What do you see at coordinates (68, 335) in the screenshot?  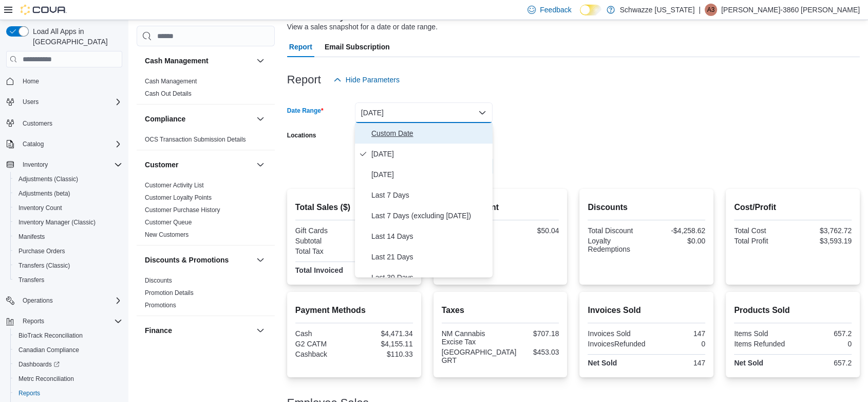 I see `span: BioTrack Reconciliation` at bounding box center [68, 335].